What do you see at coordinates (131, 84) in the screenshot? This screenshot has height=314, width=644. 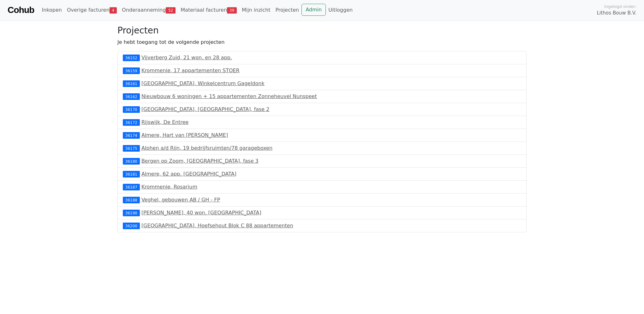 I see `div: 36161` at bounding box center [131, 84].